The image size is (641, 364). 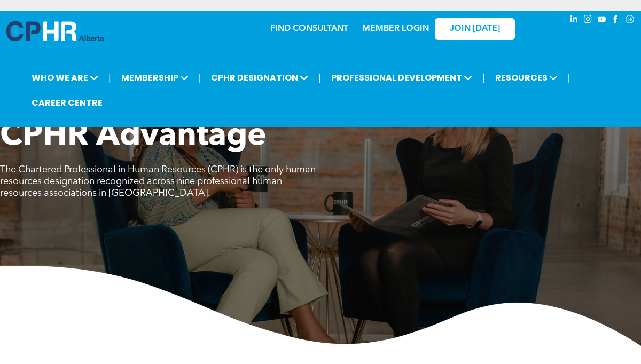 I want to click on span: RESOURCES, so click(x=526, y=78).